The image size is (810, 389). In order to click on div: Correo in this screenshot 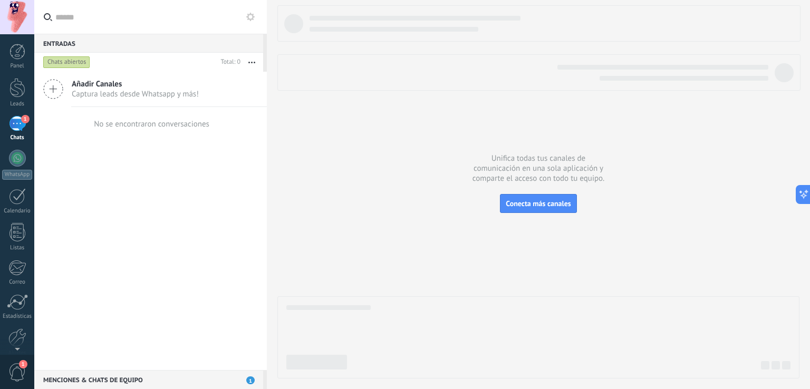, I will do `click(17, 282)`.